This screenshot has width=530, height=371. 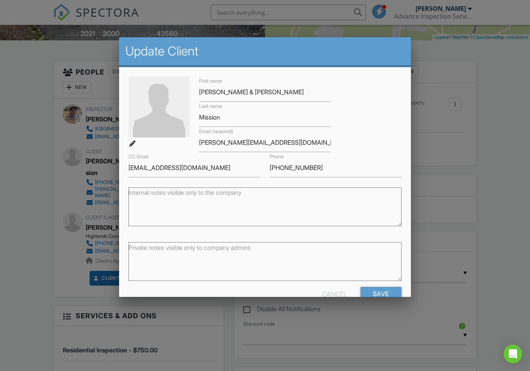 What do you see at coordinates (513, 354) in the screenshot?
I see `div: Open Intercom Messenger` at bounding box center [513, 354].